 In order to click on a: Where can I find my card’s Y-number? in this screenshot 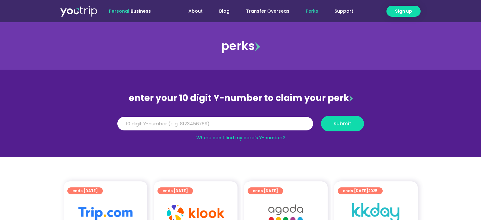, I will do `click(241, 138)`.